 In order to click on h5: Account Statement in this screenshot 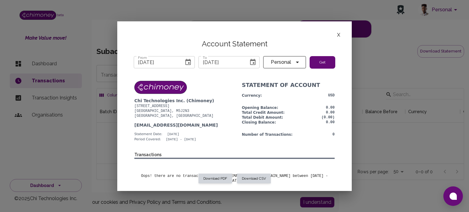, I will do `click(234, 44)`.